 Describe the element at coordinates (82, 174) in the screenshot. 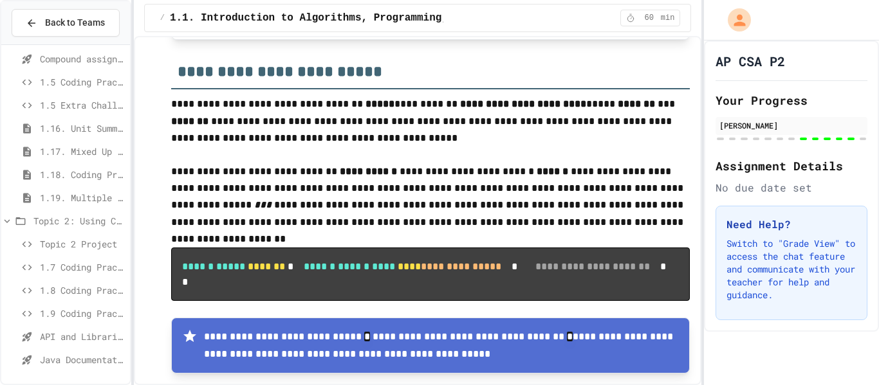

I see `span: 1.18. Coding Practice 1a (1.1-1.6)` at that location.